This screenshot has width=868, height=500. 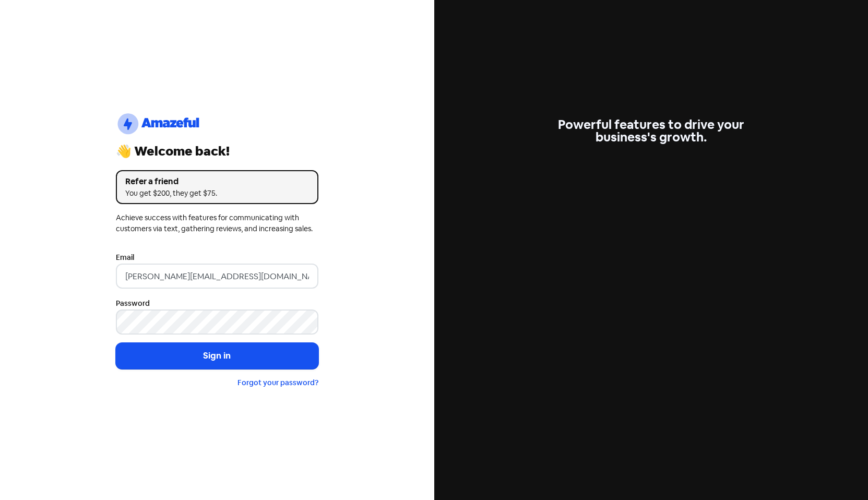 I want to click on a: Forgot your password?, so click(x=278, y=382).